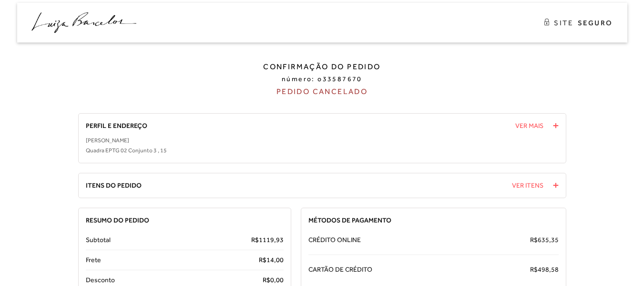 This screenshot has height=286, width=644. Describe the element at coordinates (273, 280) in the screenshot. I see `span: 0,` at that location.